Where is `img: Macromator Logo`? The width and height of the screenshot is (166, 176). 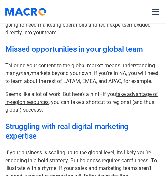 img: Macromator Logo is located at coordinates (25, 12).